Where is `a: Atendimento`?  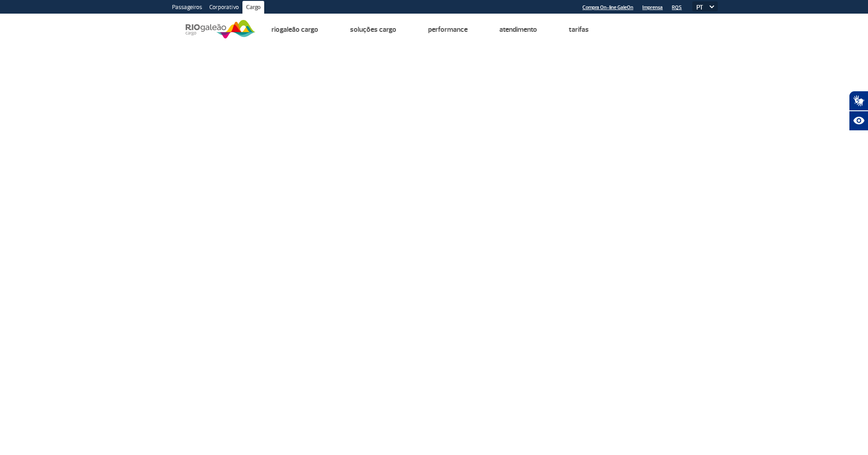 a: Atendimento is located at coordinates (518, 29).